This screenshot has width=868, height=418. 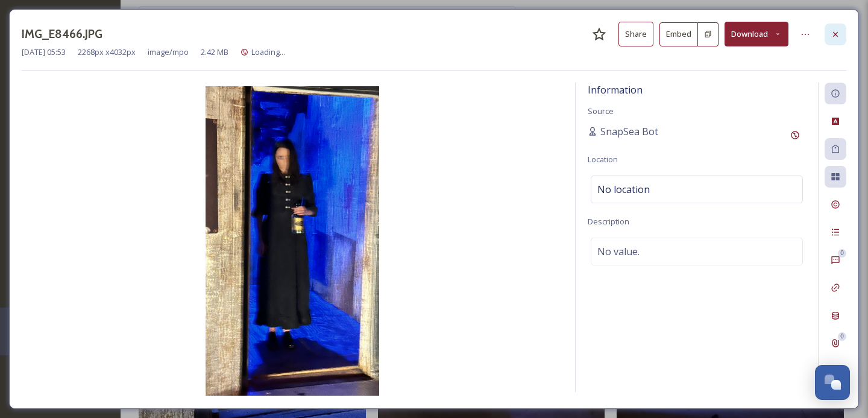 What do you see at coordinates (624, 189) in the screenshot?
I see `span: No location` at bounding box center [624, 189].